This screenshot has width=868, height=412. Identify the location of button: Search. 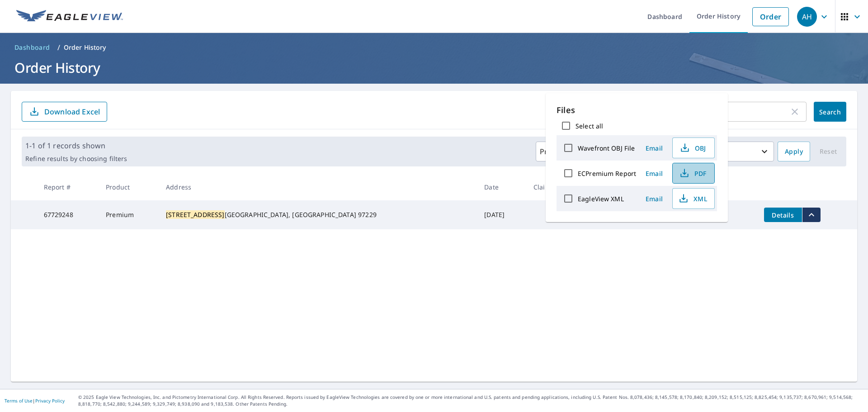
(830, 112).